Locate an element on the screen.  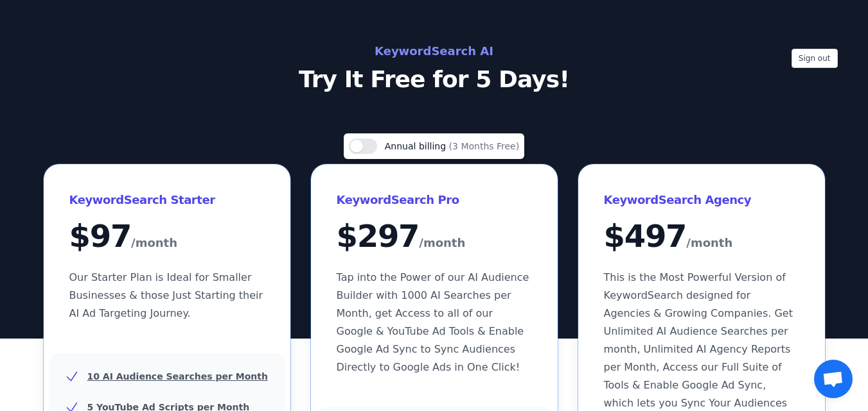
h3: KeywordSearch Starter is located at coordinates (167, 200).